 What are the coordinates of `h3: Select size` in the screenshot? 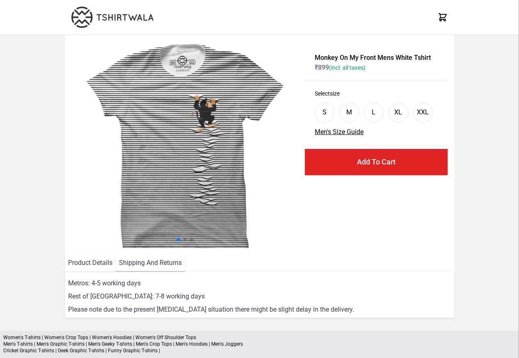 It's located at (376, 94).